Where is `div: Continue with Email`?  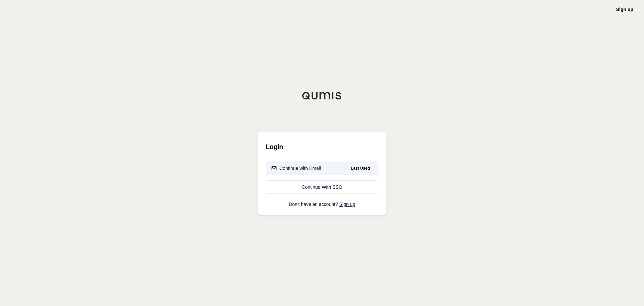
div: Continue with Email is located at coordinates (296, 168).